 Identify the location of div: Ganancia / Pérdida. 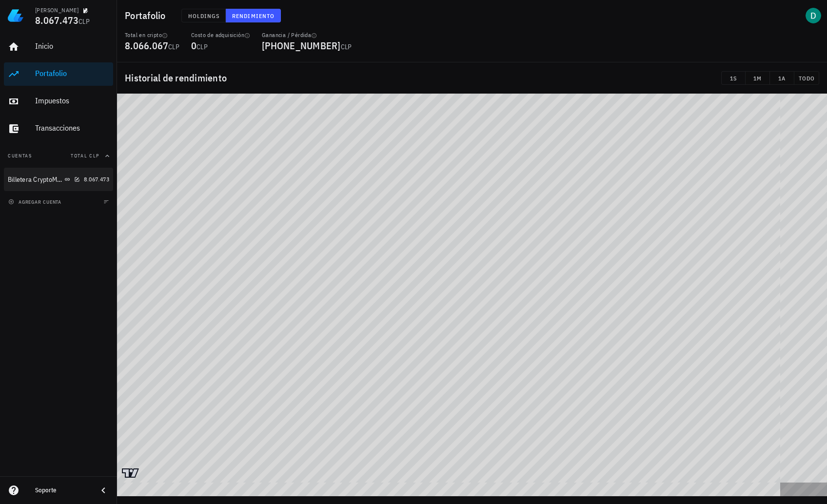
(307, 35).